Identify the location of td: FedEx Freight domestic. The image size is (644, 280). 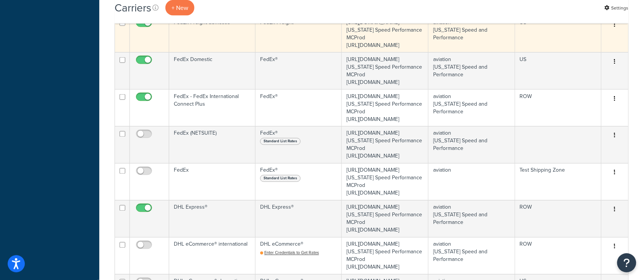
(212, 34).